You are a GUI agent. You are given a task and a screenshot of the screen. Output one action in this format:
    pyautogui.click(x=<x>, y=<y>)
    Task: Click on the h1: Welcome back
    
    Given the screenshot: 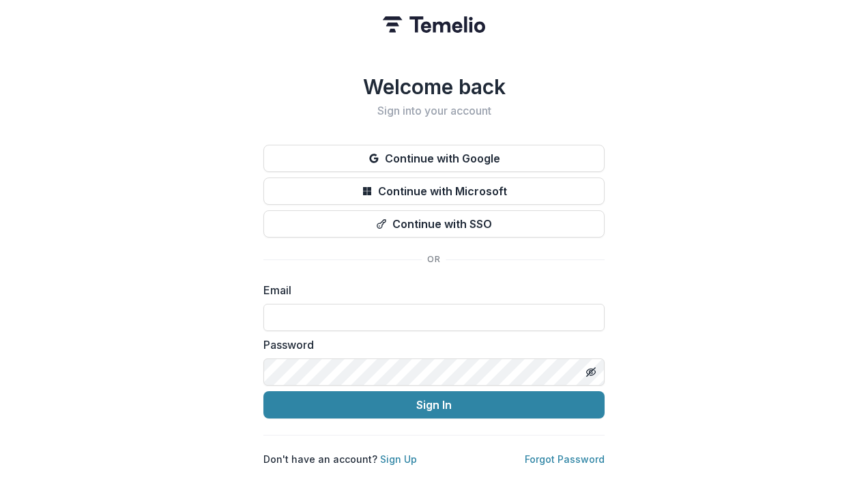 What is the action you would take?
    pyautogui.click(x=434, y=87)
    